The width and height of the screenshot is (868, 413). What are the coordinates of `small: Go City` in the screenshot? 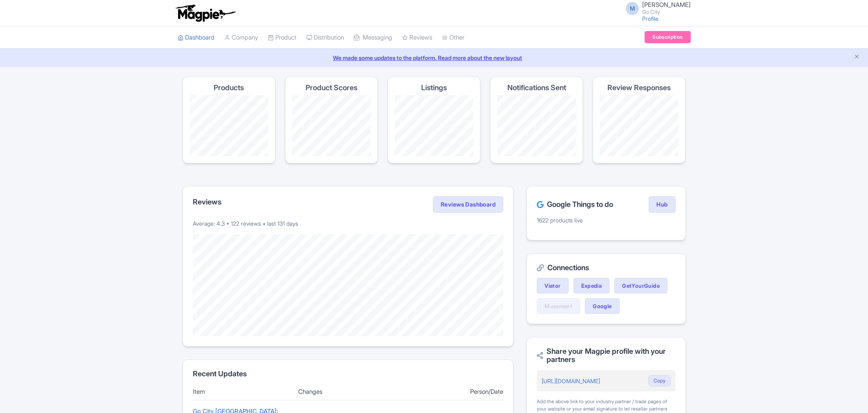 It's located at (666, 12).